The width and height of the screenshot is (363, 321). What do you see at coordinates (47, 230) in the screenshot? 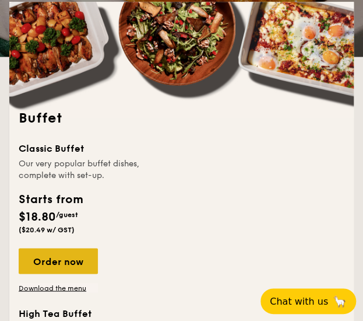
I see `span: ($20.49 w/ GST)` at bounding box center [47, 230].